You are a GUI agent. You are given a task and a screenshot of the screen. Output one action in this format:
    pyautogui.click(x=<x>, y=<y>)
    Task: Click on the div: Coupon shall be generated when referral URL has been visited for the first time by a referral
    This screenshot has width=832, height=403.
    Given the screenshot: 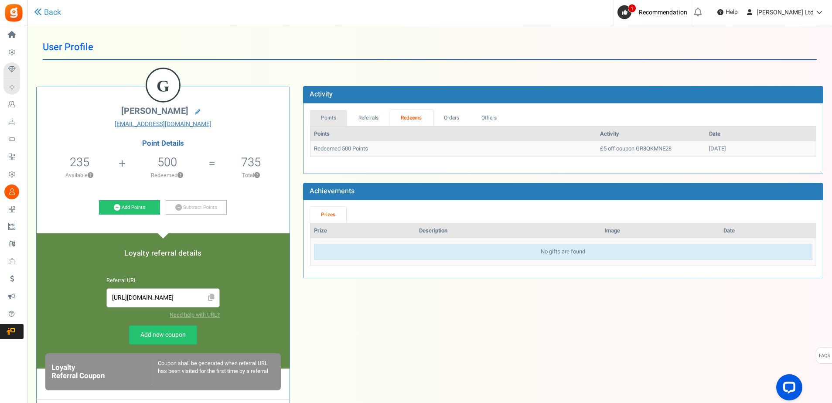 What is the action you would take?
    pyautogui.click(x=213, y=372)
    